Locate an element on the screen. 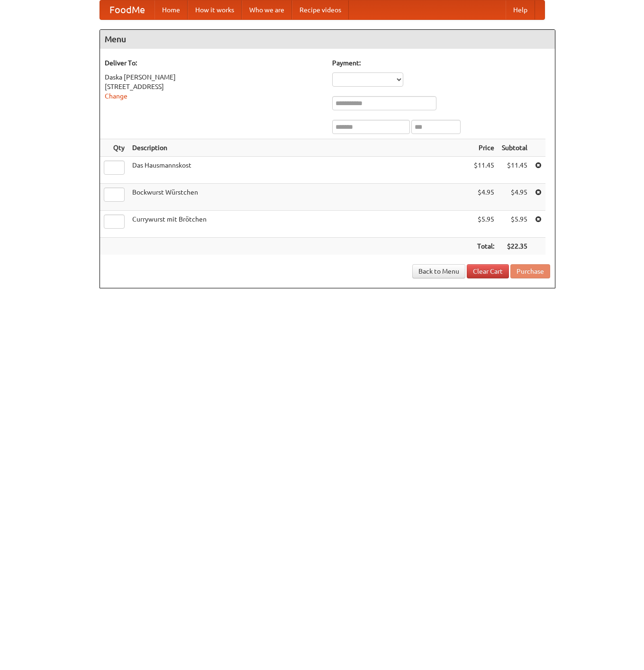 This screenshot has height=670, width=644. h4: Menu is located at coordinates (328, 39).